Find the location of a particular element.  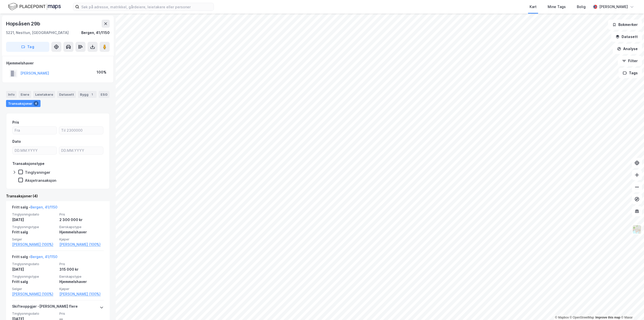

input: Til 2300000 is located at coordinates (81, 130).